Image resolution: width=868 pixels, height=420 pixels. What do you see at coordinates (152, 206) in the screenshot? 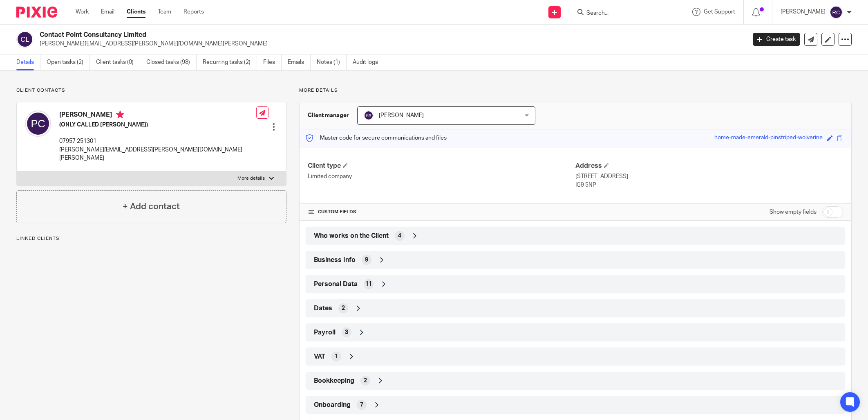
I see `h4: + Add contact` at bounding box center [152, 206].